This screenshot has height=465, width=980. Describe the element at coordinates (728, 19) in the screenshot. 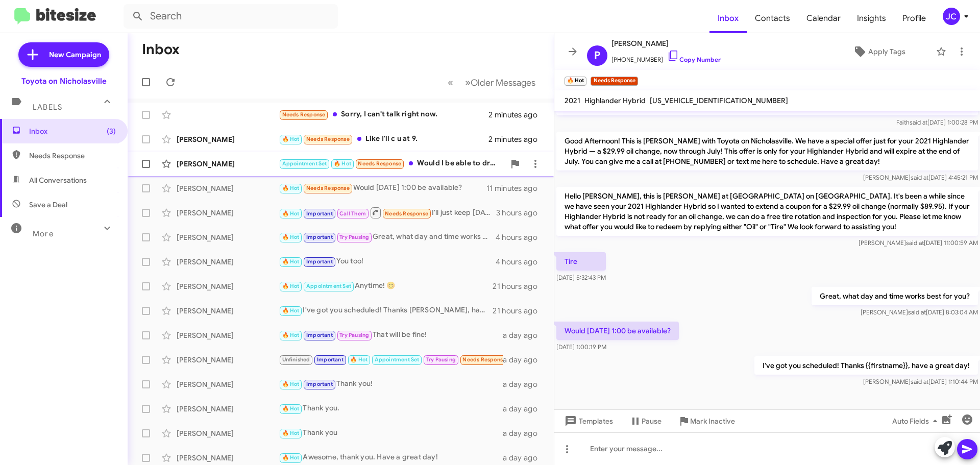

I see `span: Inbox` at that location.